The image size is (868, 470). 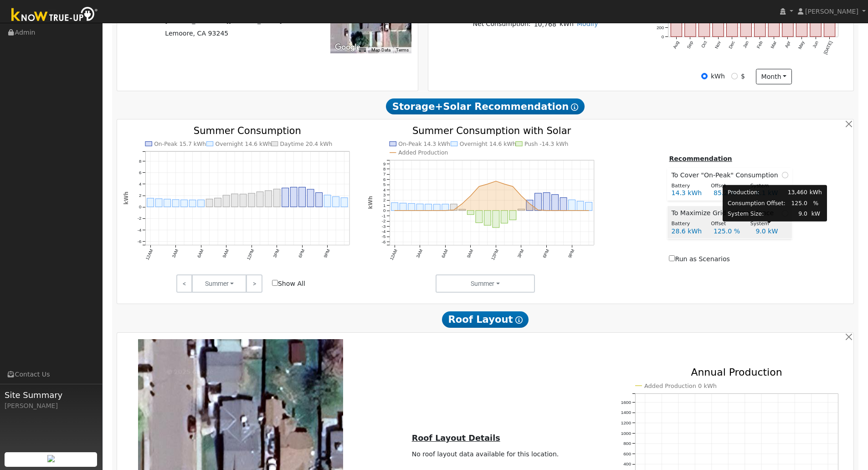 I want to click on text: 7, so click(x=384, y=173).